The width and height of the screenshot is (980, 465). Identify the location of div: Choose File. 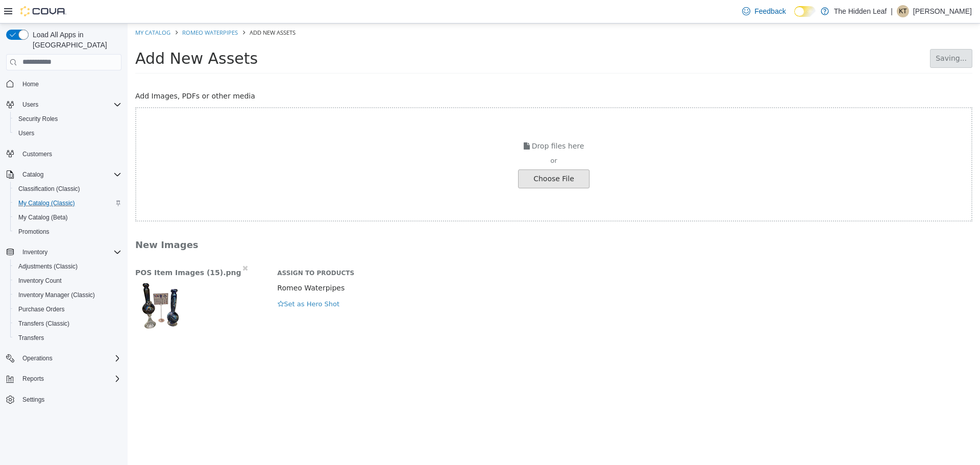
(426, 155).